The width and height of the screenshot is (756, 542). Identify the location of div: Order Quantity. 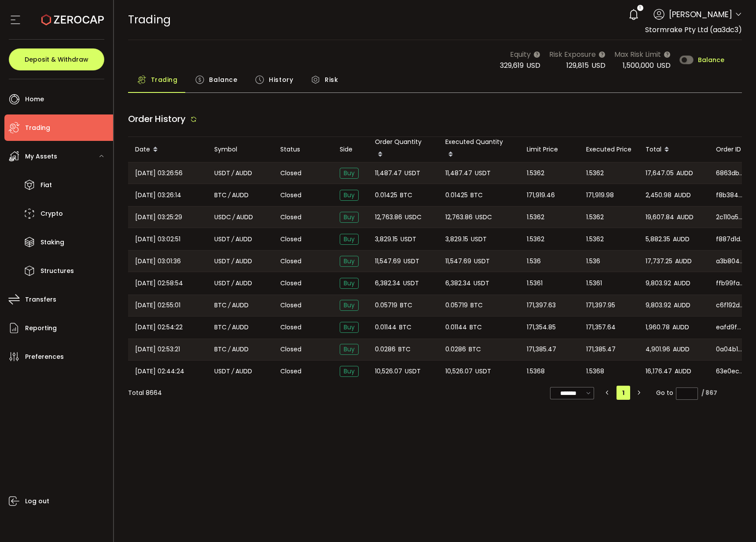
(403, 149).